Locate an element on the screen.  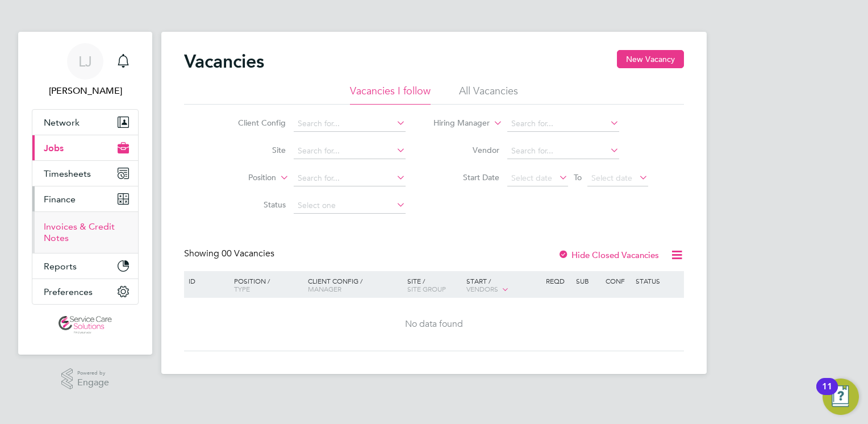
button: Timesheets is located at coordinates (85, 173).